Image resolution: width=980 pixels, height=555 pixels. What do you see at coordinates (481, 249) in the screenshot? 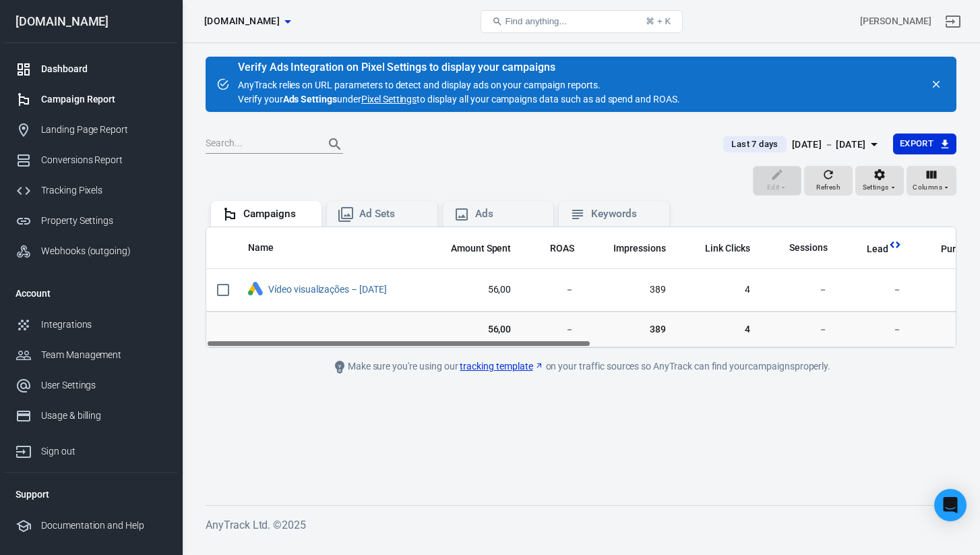
I see `span: Amount Spent` at bounding box center [481, 249].